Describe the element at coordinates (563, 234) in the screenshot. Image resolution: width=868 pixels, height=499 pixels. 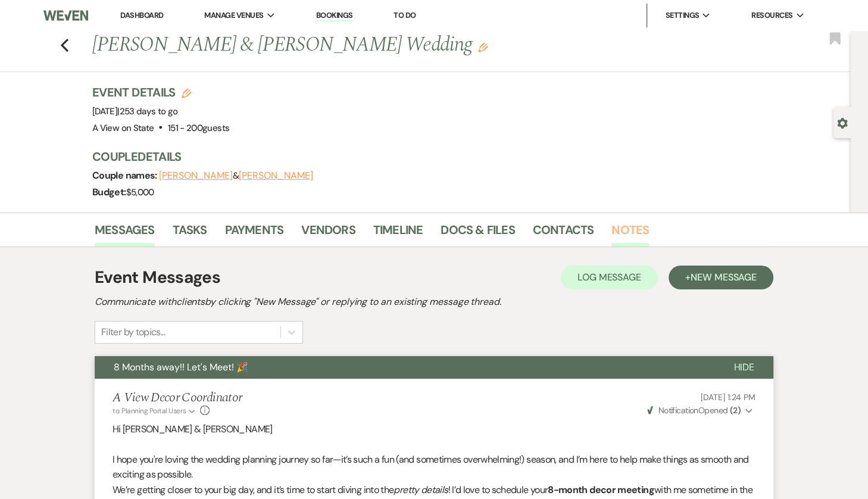
I see `a: Contacts` at that location.